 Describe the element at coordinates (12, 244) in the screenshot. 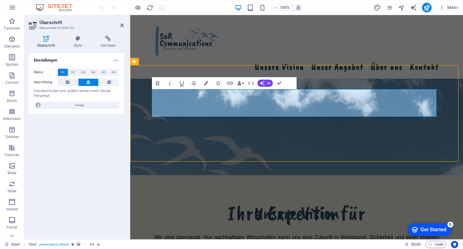

I see `a: Klick, um Auswahl aufzuheben. Doppelklick öffnet Seitenverwaltung` at that location.